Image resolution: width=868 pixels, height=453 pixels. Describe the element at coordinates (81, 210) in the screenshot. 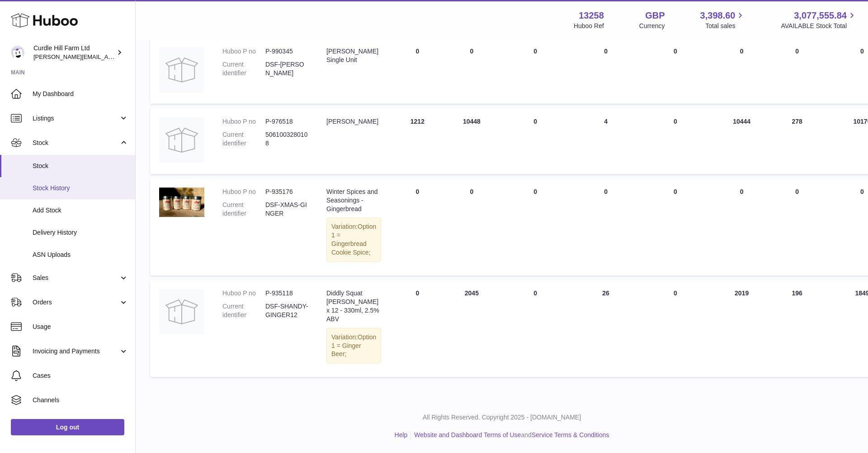

I see `span: Add Stock` at that location.